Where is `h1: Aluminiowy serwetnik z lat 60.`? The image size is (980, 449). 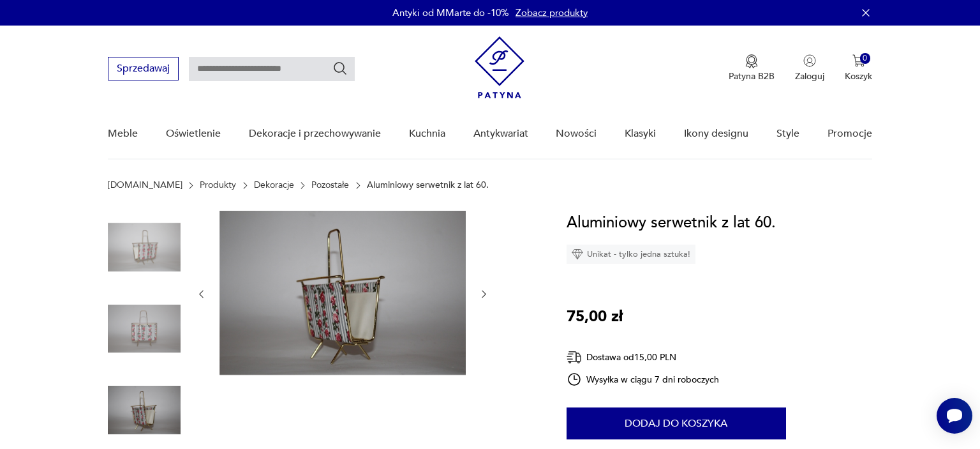
h1: Aluminiowy serwetnik z lat 60. is located at coordinates (671, 223).